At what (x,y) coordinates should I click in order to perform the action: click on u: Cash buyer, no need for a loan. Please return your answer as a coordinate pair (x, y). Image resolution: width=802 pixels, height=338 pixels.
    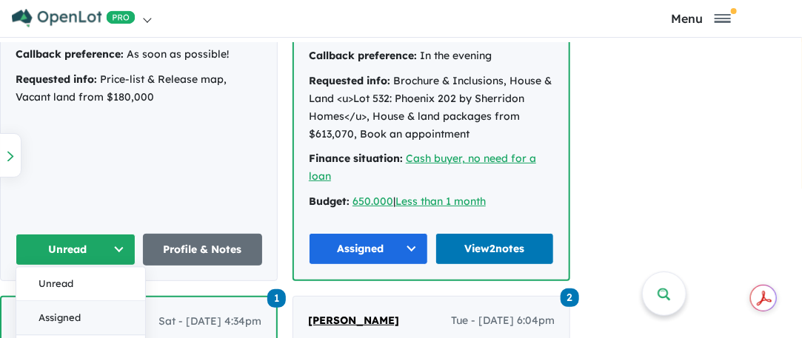
    Looking at the image, I should click on (422, 167).